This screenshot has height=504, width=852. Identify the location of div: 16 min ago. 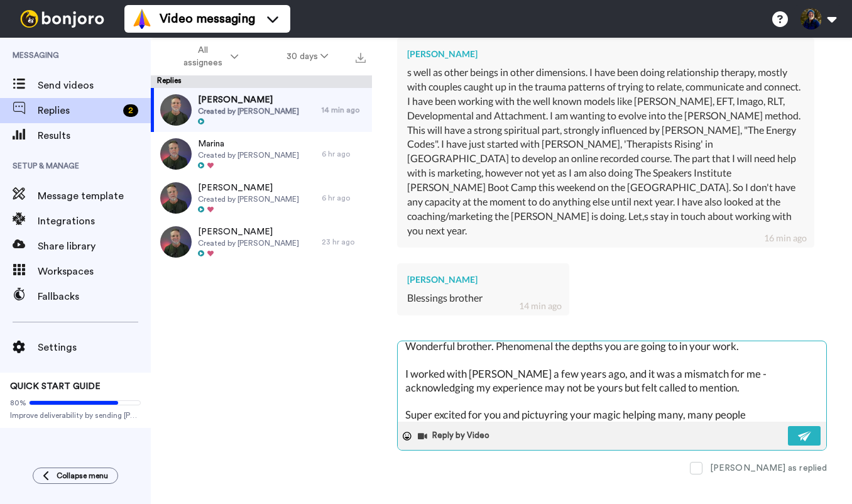
(785, 238).